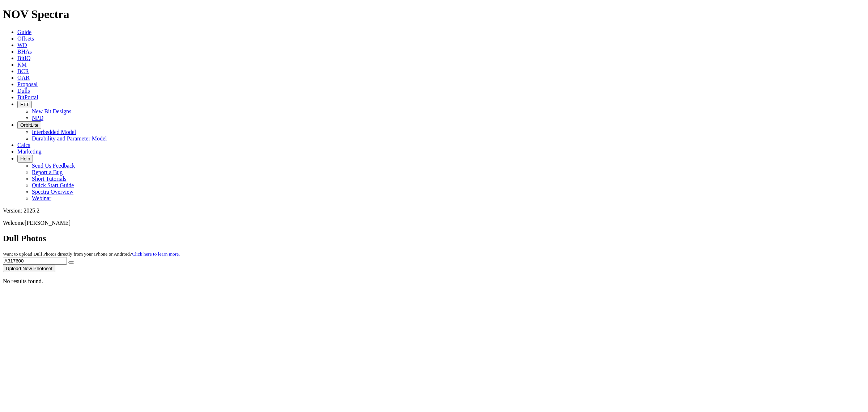  What do you see at coordinates (28, 97) in the screenshot?
I see `a: BitPortal` at bounding box center [28, 97].